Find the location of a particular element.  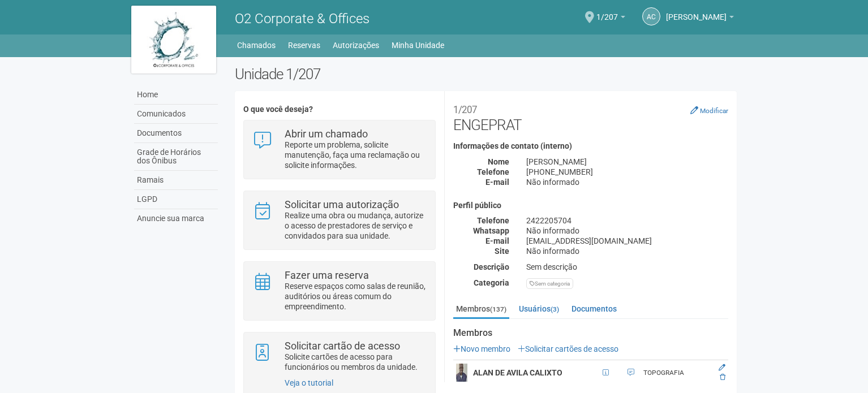

a: Excluir membro is located at coordinates (722, 377).